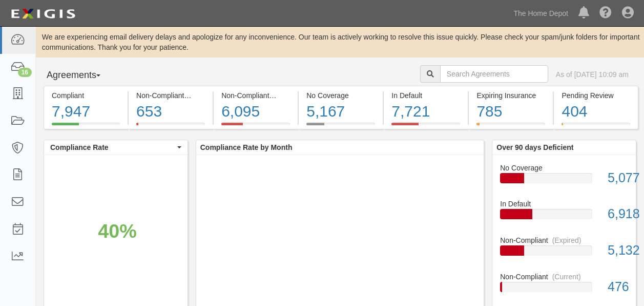  Describe the element at coordinates (25, 72) in the screenshot. I see `div: 16` at that location.